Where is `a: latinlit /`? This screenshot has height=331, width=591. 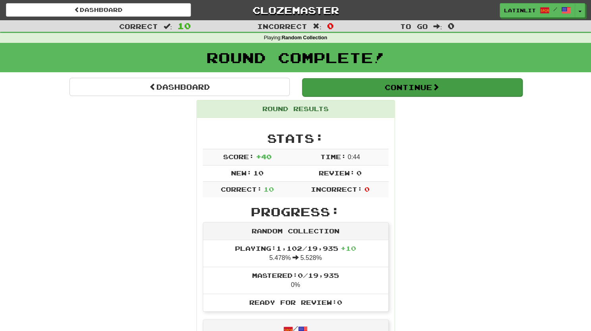
a: latinlit / is located at coordinates (538, 10).